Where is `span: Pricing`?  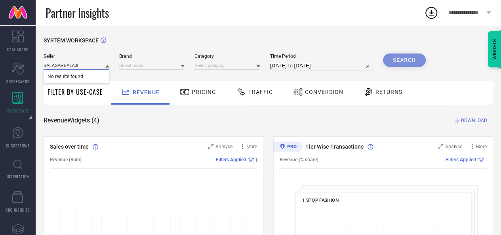 span: Pricing is located at coordinates (204, 92).